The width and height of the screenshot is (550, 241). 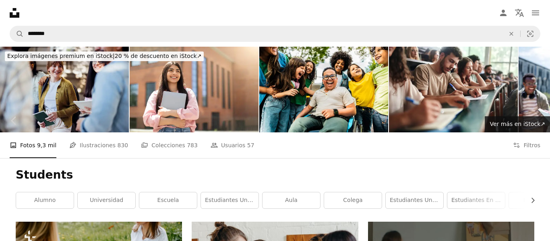 I want to click on a: Iniciar sesión / Registrarse, so click(x=503, y=13).